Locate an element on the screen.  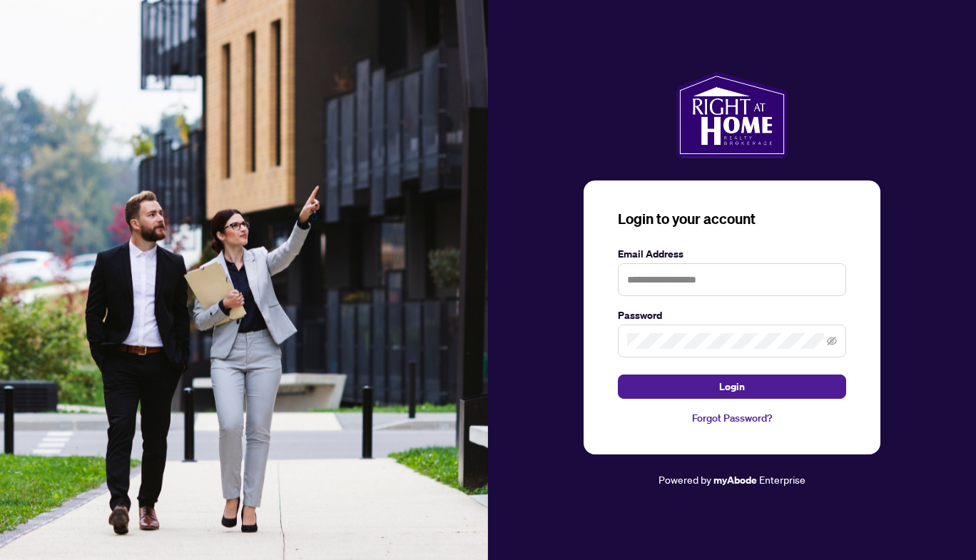
a: myAbode is located at coordinates (735, 480).